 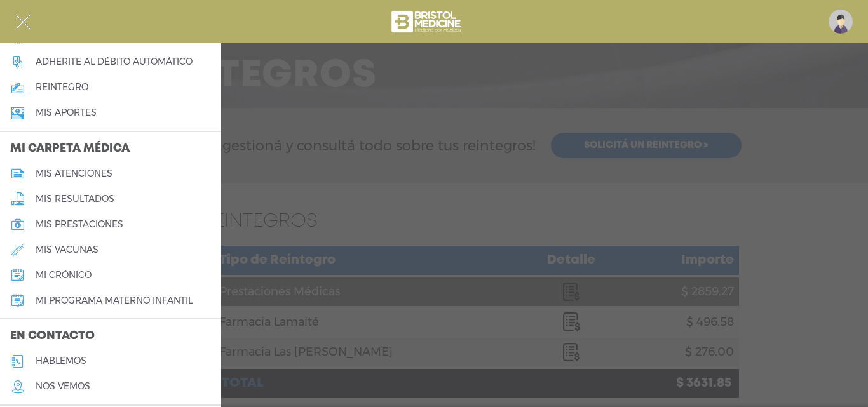 What do you see at coordinates (114, 300) in the screenshot?
I see `h5: mi programa materno infantil` at bounding box center [114, 300].